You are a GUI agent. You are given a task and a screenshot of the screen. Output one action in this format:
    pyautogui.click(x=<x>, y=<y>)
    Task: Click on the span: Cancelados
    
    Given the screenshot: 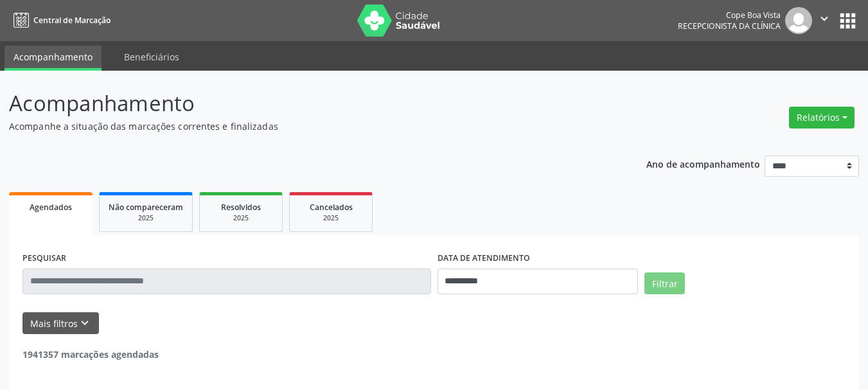 What is the action you would take?
    pyautogui.click(x=331, y=207)
    